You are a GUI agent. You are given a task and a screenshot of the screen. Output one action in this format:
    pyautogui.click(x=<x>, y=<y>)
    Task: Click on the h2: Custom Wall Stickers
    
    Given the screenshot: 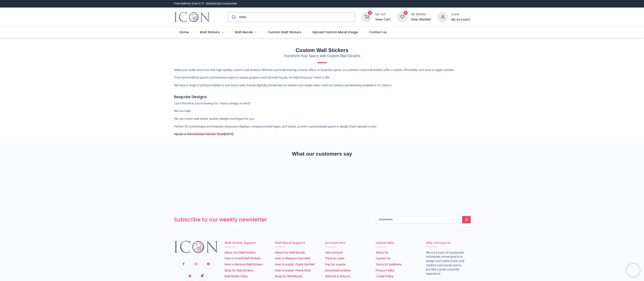 What is the action you would take?
    pyautogui.click(x=322, y=50)
    